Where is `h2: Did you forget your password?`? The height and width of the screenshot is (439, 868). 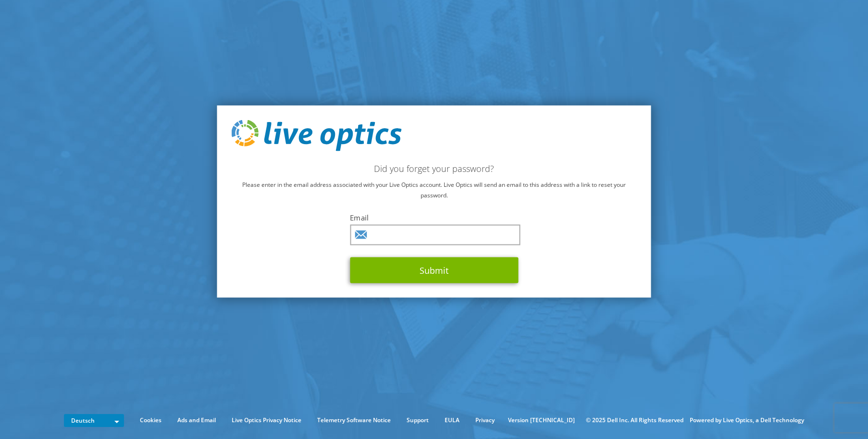 h2: Did you forget your password? is located at coordinates (434, 168).